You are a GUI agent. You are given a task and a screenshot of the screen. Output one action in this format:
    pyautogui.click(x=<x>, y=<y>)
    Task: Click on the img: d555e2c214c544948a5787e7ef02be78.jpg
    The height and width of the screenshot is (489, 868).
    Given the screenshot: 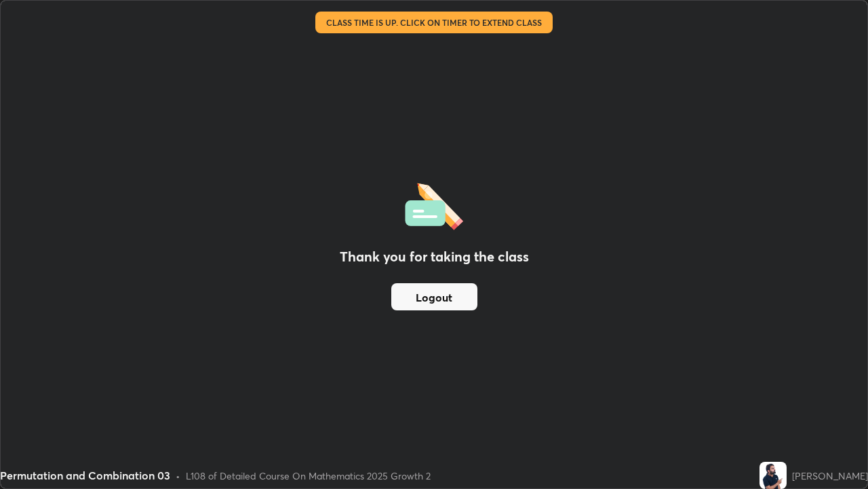 What is the action you would take?
    pyautogui.click(x=774, y=476)
    